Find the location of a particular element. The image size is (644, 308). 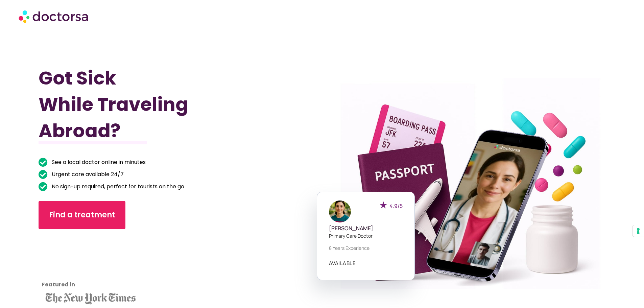

strong: Featured in is located at coordinates (59, 284).